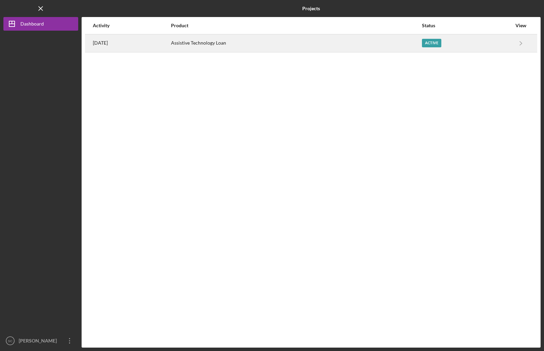  Describe the element at coordinates (467, 25) in the screenshot. I see `div: Status` at that location.